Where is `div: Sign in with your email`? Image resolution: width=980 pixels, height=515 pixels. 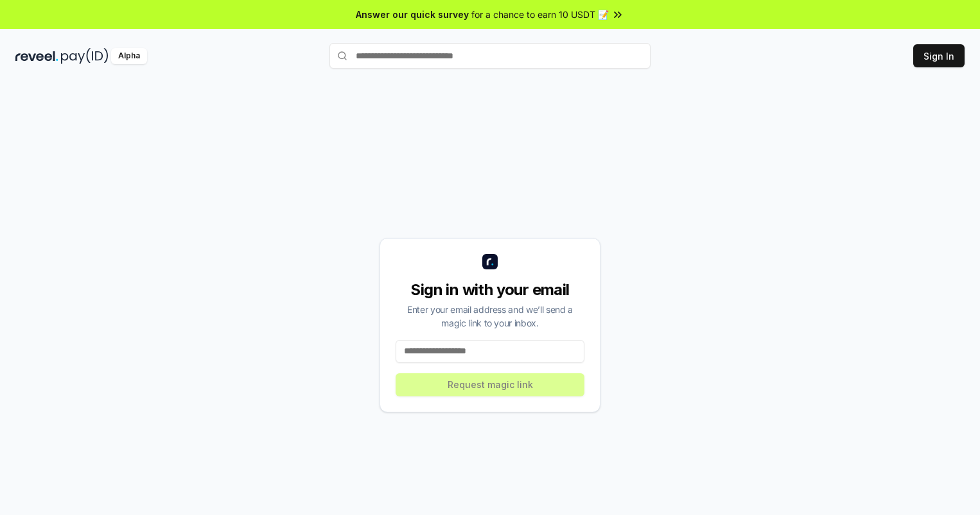
div: Sign in with your email is located at coordinates (490, 290).